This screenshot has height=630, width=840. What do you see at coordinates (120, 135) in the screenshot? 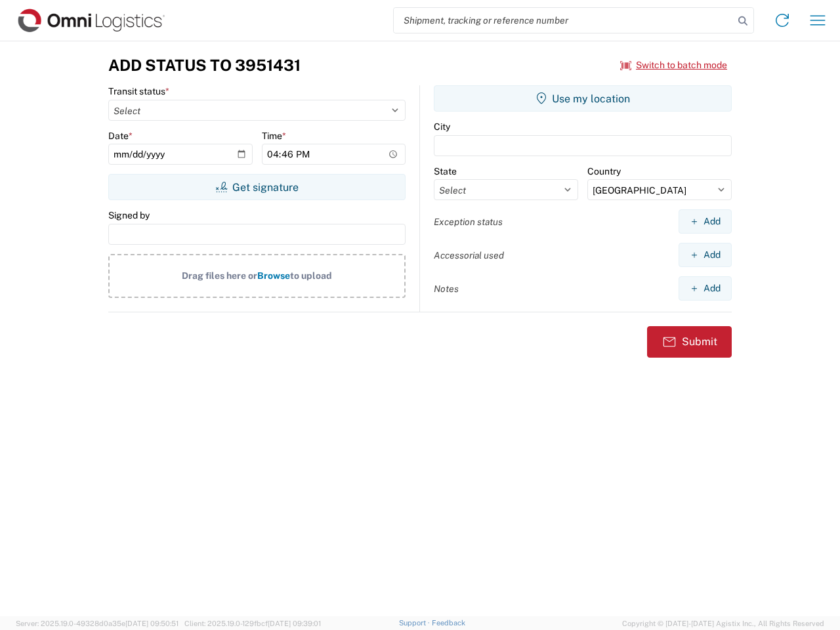
I see `label: Date` at bounding box center [120, 135].